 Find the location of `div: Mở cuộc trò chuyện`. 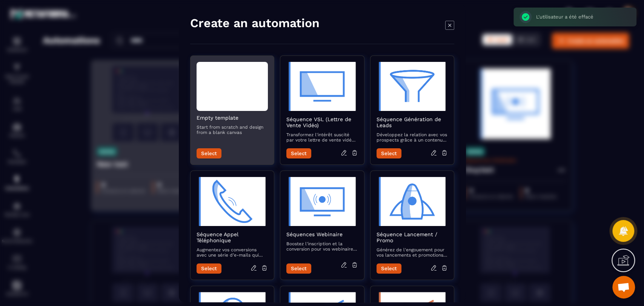

div: Mở cuộc trò chuyện is located at coordinates (624, 287).